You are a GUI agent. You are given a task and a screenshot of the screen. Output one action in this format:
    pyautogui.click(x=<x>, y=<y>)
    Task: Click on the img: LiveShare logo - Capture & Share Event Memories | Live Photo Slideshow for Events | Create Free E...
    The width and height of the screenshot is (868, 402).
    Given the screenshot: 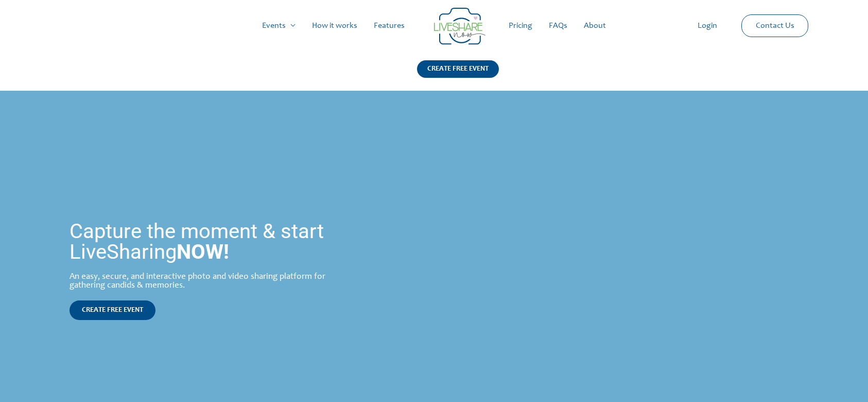 What is the action you would take?
    pyautogui.click(x=460, y=26)
    